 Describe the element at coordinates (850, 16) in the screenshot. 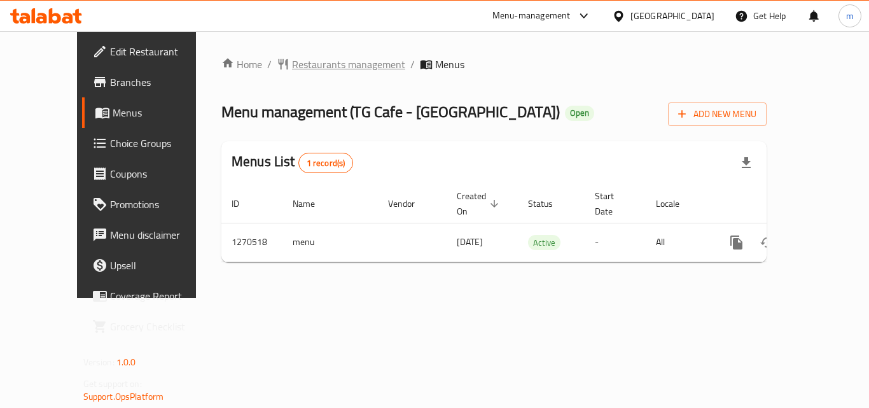

I see `span: m` at that location.